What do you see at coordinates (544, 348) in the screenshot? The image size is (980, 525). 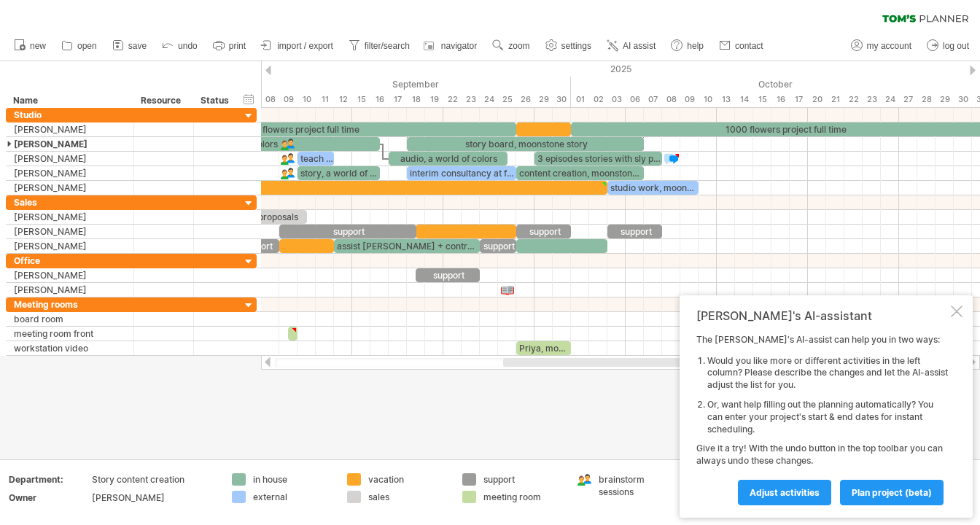 I see `div: Priya, moonstone project` at bounding box center [544, 348].